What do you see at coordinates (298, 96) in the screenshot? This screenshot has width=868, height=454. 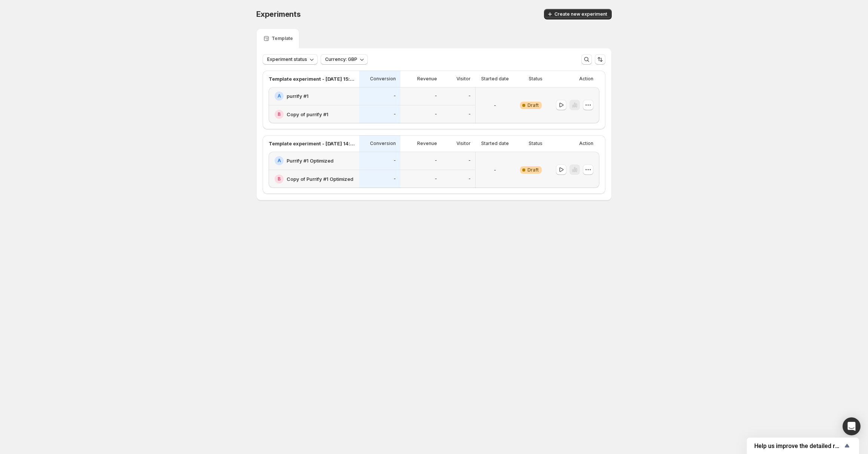 I see `h2: purrify #1` at bounding box center [298, 96].